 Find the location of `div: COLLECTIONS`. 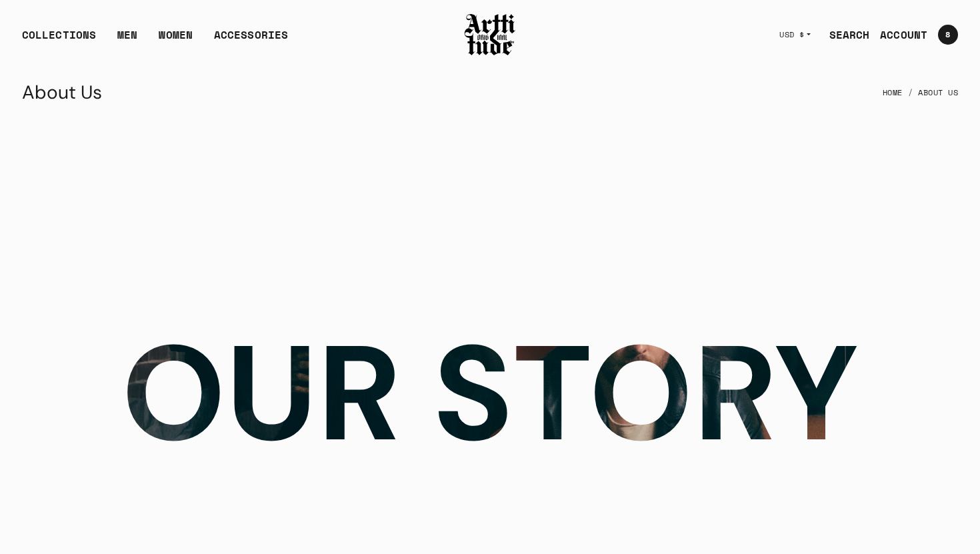

div: COLLECTIONS is located at coordinates (59, 40).